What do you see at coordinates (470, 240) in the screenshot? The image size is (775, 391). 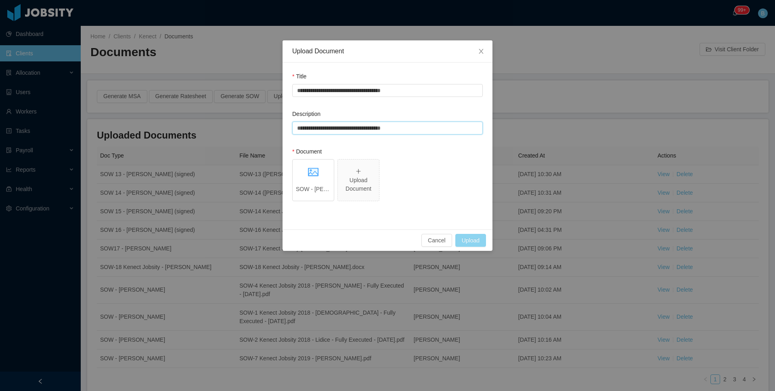 I see `button: Upload` at bounding box center [470, 240].